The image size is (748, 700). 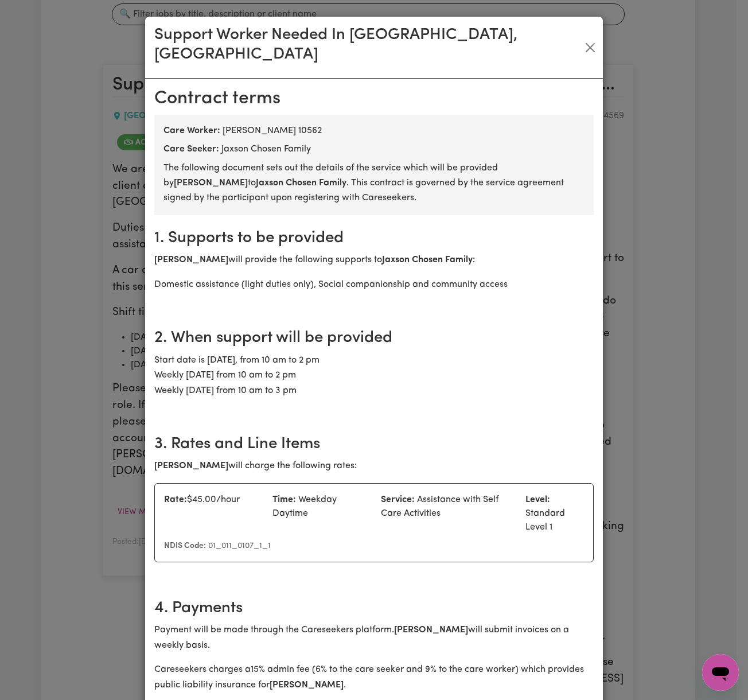 What do you see at coordinates (374, 609) in the screenshot?
I see `h2: 4. Payments` at bounding box center [374, 609].